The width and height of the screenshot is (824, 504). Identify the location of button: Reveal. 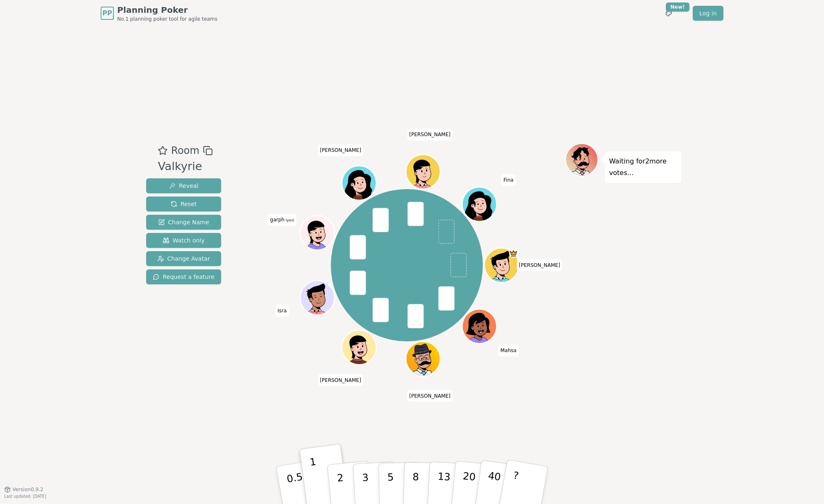
(184, 186).